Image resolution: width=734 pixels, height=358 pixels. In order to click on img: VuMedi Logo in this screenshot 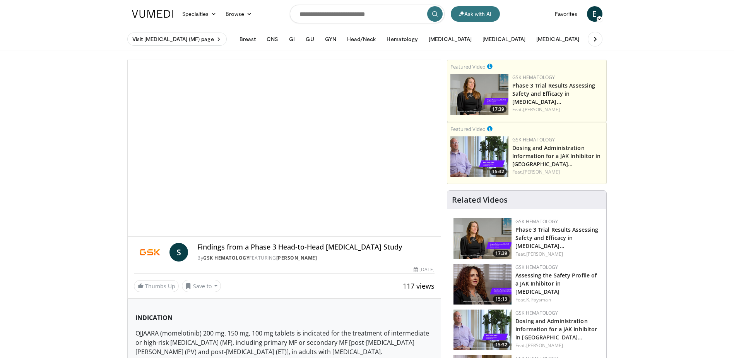, I will do `click(153, 14)`.